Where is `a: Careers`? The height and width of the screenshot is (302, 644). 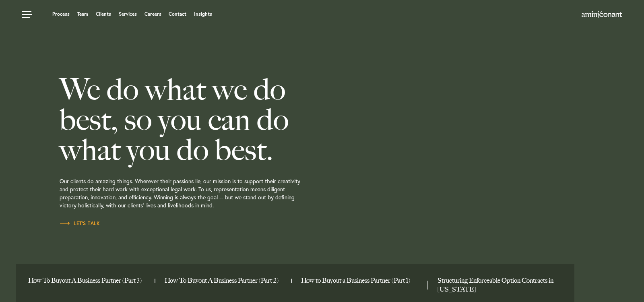 a: Careers is located at coordinates (153, 14).